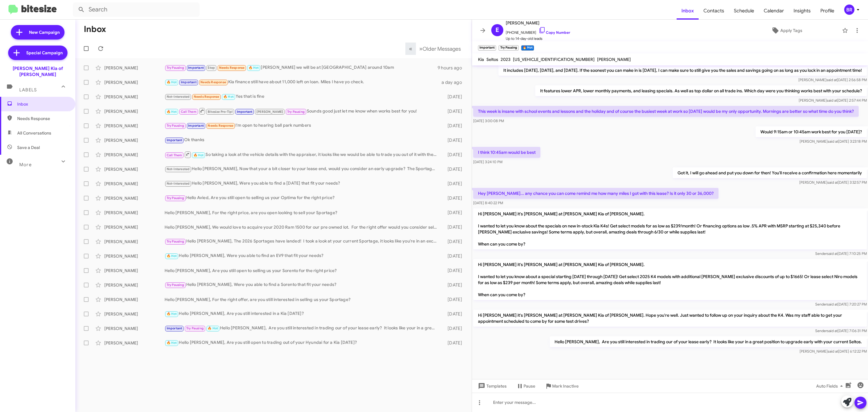 This screenshot has width=868, height=412. What do you see at coordinates (497, 30) in the screenshot?
I see `span: E` at bounding box center [497, 30].